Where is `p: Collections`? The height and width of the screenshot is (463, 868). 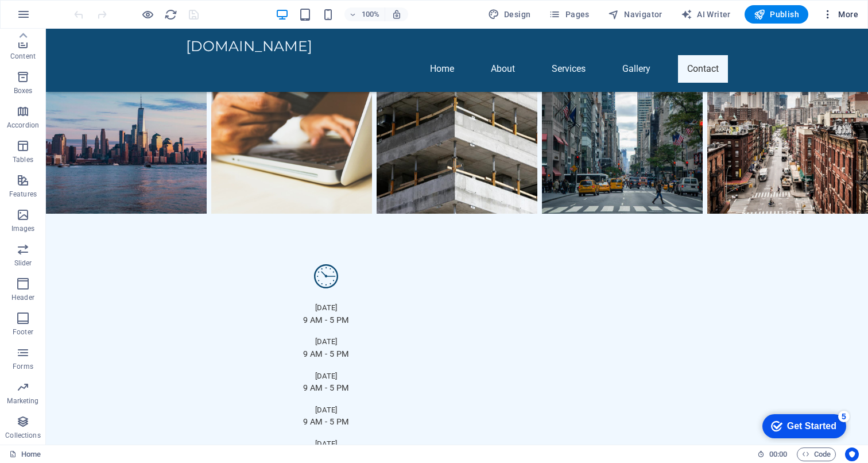
p: Collections is located at coordinates (22, 435).